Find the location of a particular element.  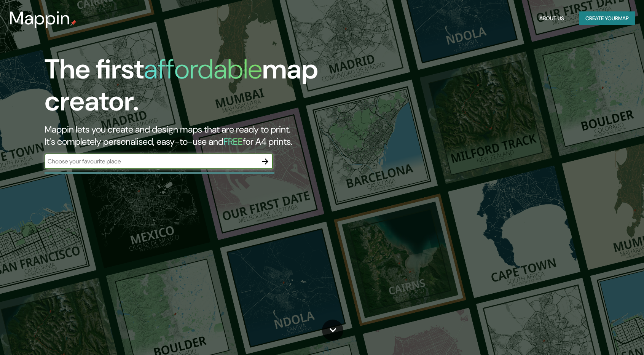

input: Choose your favourite place is located at coordinates (151, 161).